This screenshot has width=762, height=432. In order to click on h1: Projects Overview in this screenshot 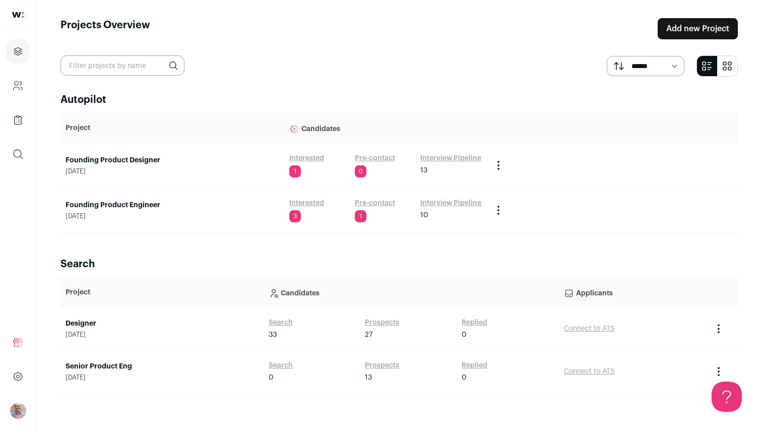, I will do `click(105, 29)`.